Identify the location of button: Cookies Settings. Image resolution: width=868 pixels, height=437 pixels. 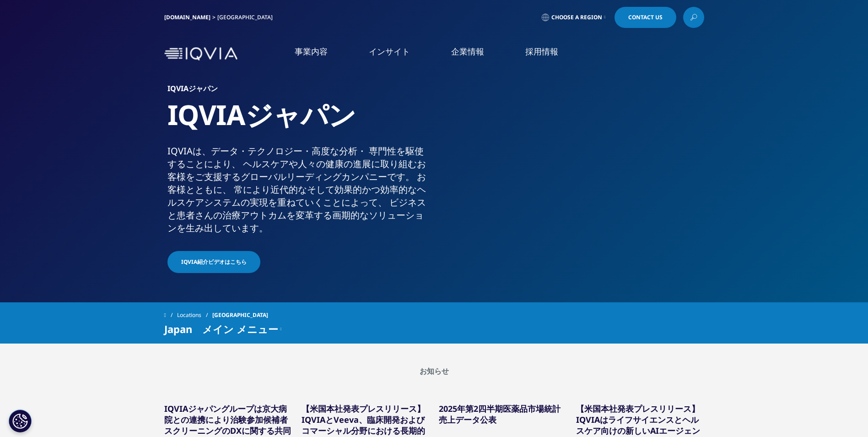
(20, 421).